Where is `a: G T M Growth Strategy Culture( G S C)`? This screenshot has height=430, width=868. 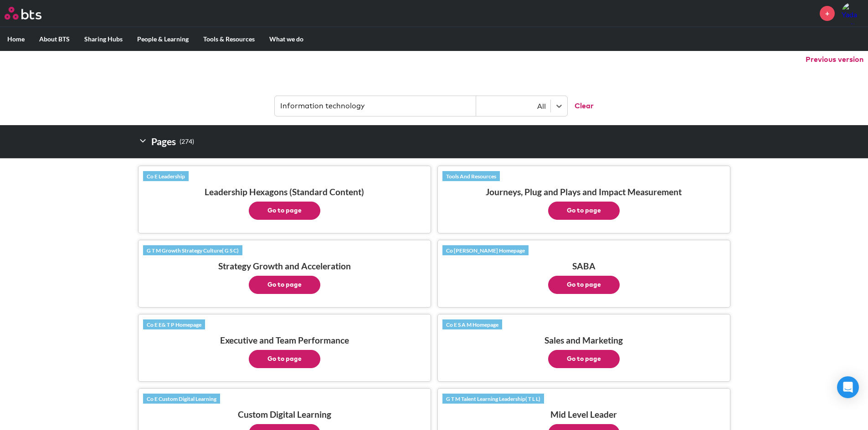
a: G T M Growth Strategy Culture( G S C) is located at coordinates (193, 251).